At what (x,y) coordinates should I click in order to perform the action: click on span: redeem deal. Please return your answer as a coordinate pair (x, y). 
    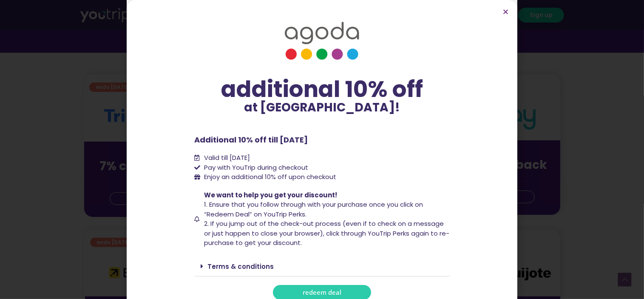
    Looking at the image, I should click on (322, 292).